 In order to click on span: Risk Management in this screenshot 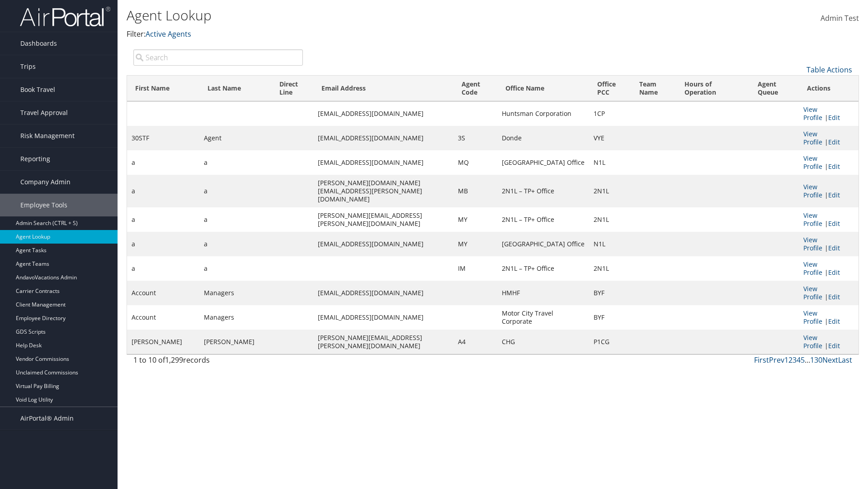, I will do `click(47, 136)`.